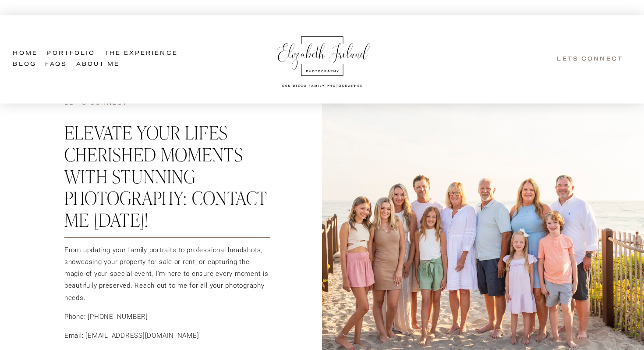 The width and height of the screenshot is (644, 350). I want to click on a: Blog, so click(24, 65).